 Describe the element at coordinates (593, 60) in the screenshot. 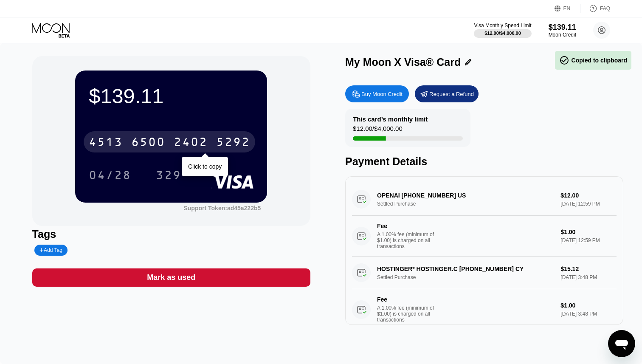

I see `div: Copied to clipboard` at that location.